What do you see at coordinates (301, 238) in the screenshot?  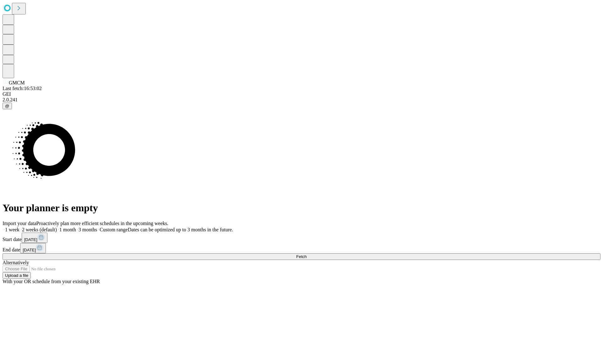 I see `div: Start date` at bounding box center [301, 238].